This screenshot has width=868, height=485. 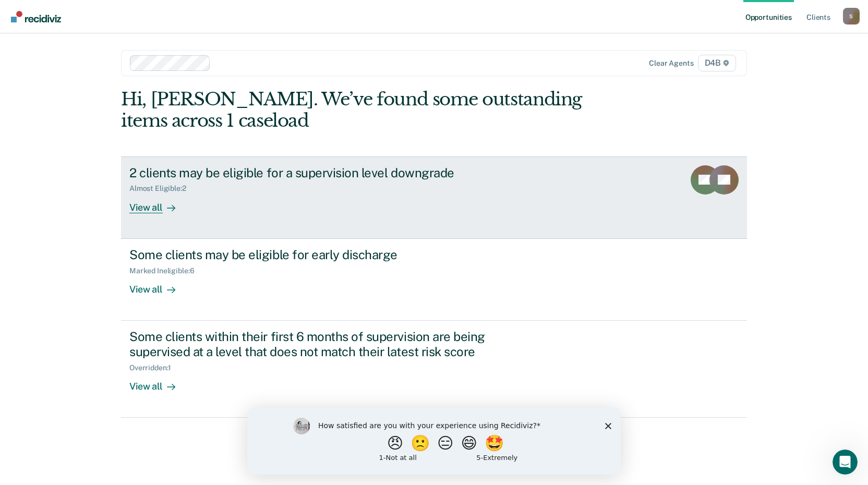 What do you see at coordinates (717, 63) in the screenshot?
I see `span: D4B` at bounding box center [717, 63].